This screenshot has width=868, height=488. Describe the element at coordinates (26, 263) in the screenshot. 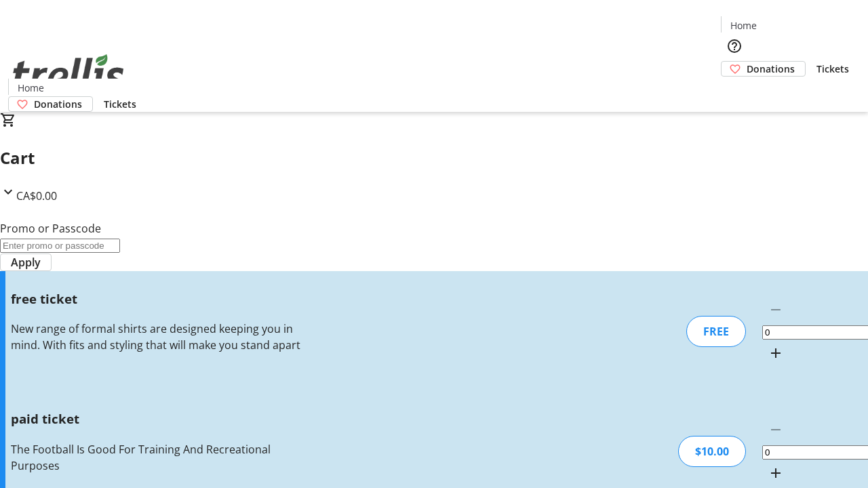

I see `span: Apply` at that location.